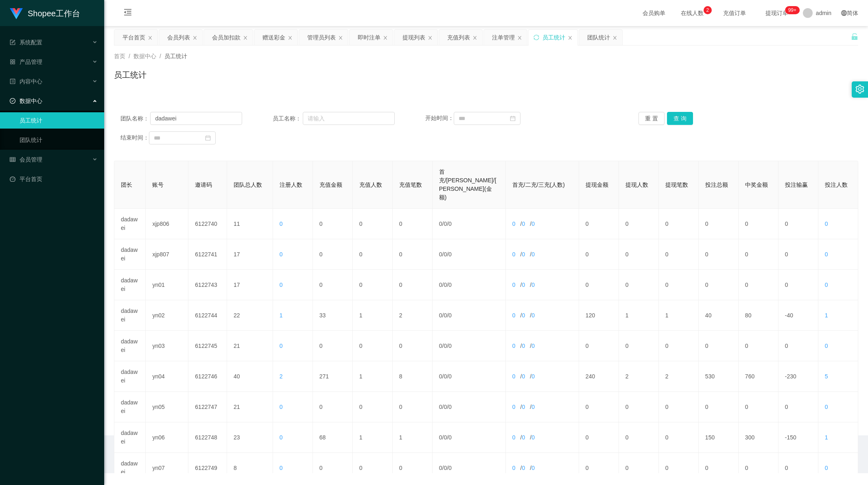  Describe the element at coordinates (26, 42) in the screenshot. I see `span: 系统配置` at that location.